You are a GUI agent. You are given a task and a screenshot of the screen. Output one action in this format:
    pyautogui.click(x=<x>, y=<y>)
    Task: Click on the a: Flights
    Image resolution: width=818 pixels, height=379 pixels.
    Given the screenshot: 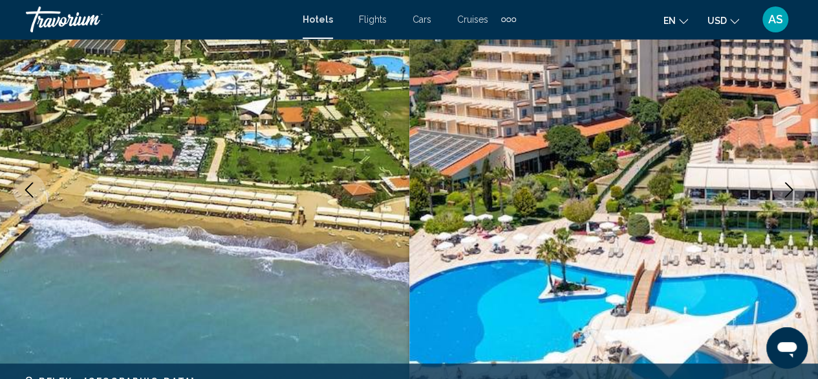 What is the action you would take?
    pyautogui.click(x=373, y=19)
    